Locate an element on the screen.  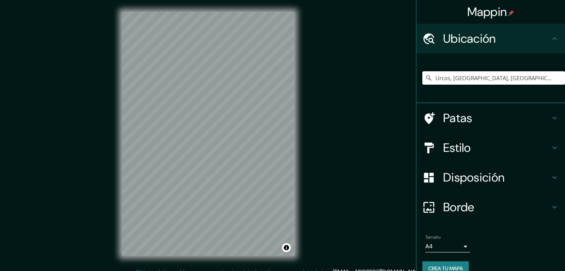
div: Disposición is located at coordinates (491, 178).